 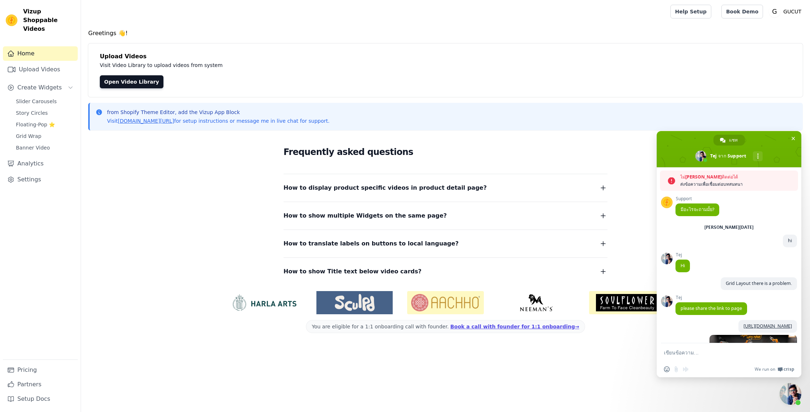 What do you see at coordinates (40, 54) in the screenshot?
I see `a: Home` at bounding box center [40, 54].